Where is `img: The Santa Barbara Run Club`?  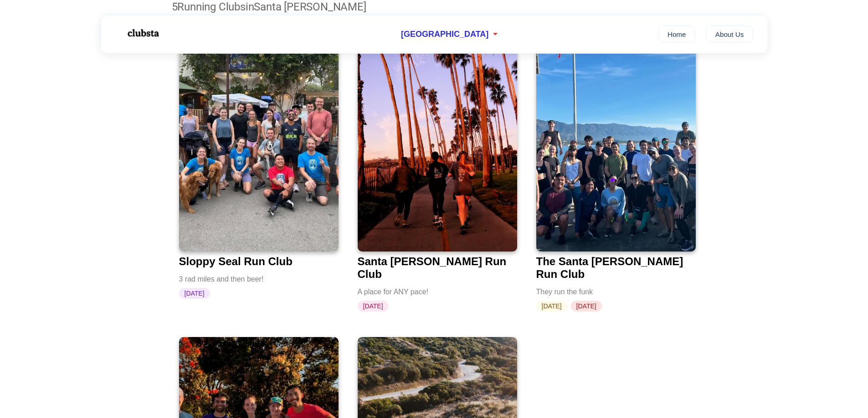
img: The Santa Barbara Run Club is located at coordinates (616, 143).